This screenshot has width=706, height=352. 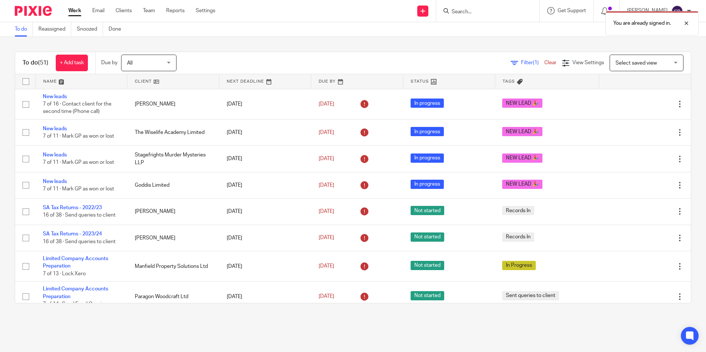 What do you see at coordinates (173, 159) in the screenshot?
I see `td: Stagefrights Murder Mysteries LLP` at bounding box center [173, 159].